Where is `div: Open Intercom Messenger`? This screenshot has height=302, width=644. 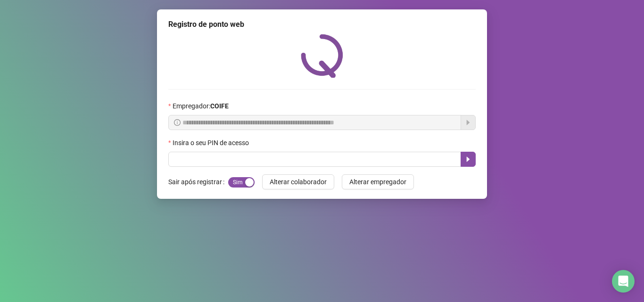 div: Open Intercom Messenger is located at coordinates (623, 281).